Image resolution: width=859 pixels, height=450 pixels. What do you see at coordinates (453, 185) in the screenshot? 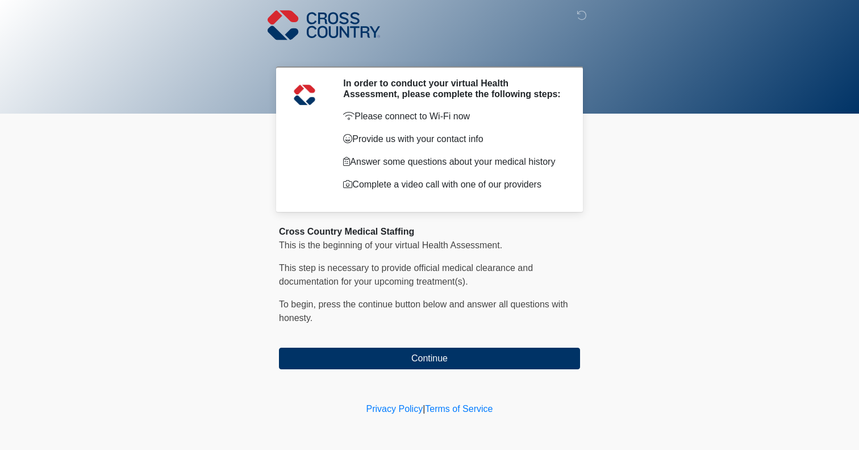
I see `p: Complete a video call with one of our providers` at bounding box center [453, 185].